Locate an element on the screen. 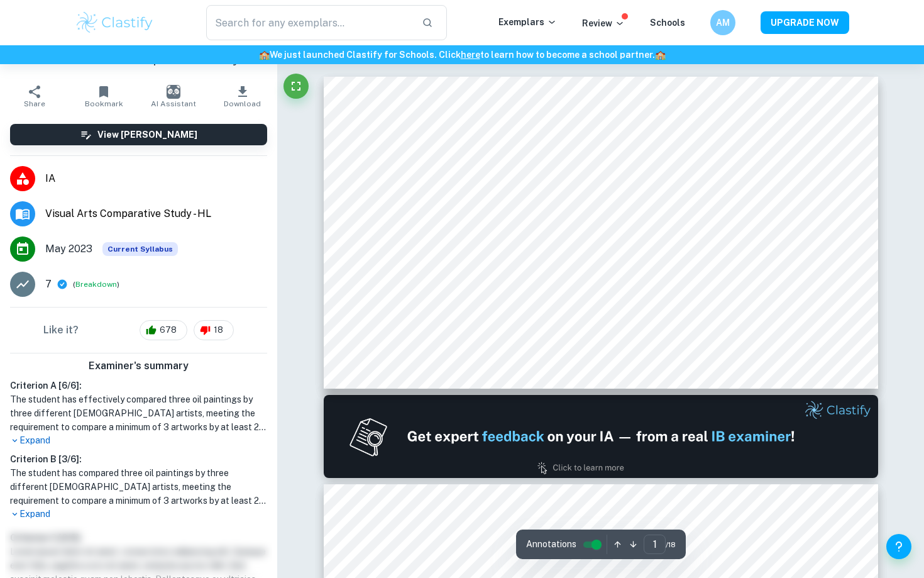 The width and height of the screenshot is (924, 578). div: 18 is located at coordinates (214, 330).